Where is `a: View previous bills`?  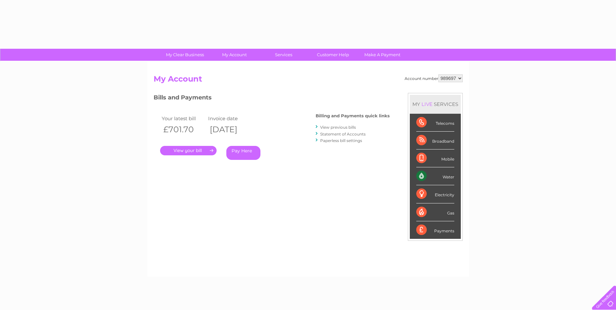
a: View previous bills is located at coordinates (338, 127).